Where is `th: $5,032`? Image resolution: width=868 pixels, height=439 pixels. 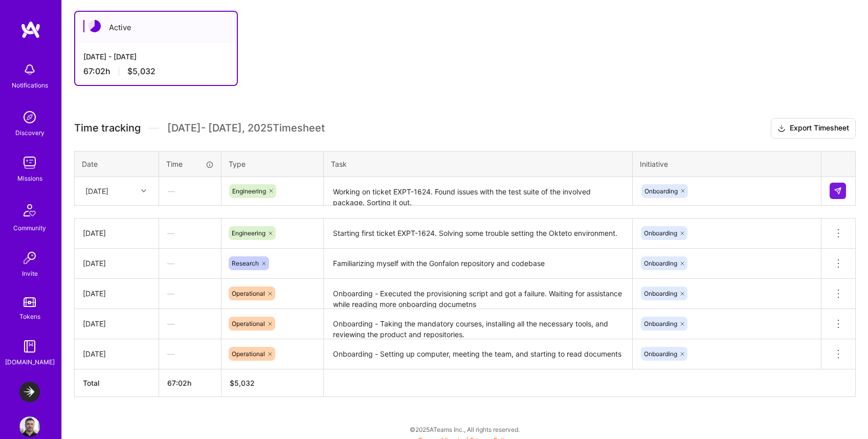 th: $5,032 is located at coordinates (273, 383).